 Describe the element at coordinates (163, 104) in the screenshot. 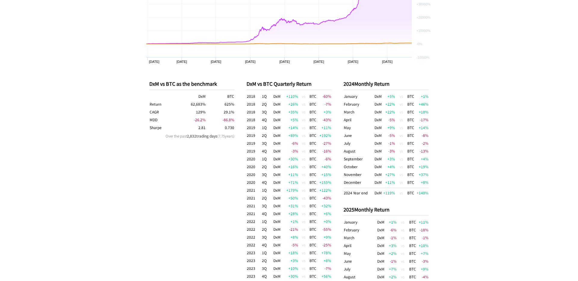

I see `th: Return` at that location.